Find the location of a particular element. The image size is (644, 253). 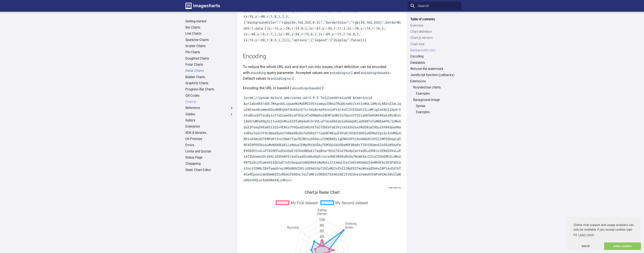

a: Errors is located at coordinates (209, 145).